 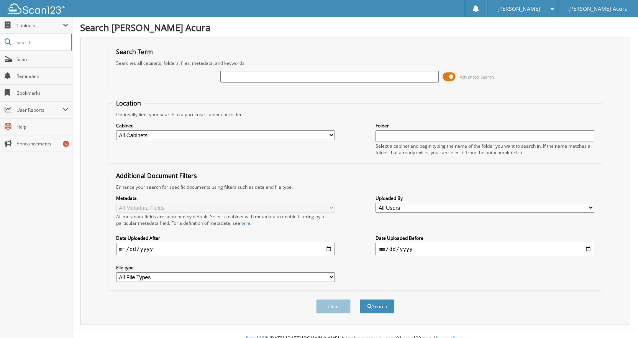 I want to click on span: Bookmarks, so click(x=42, y=93).